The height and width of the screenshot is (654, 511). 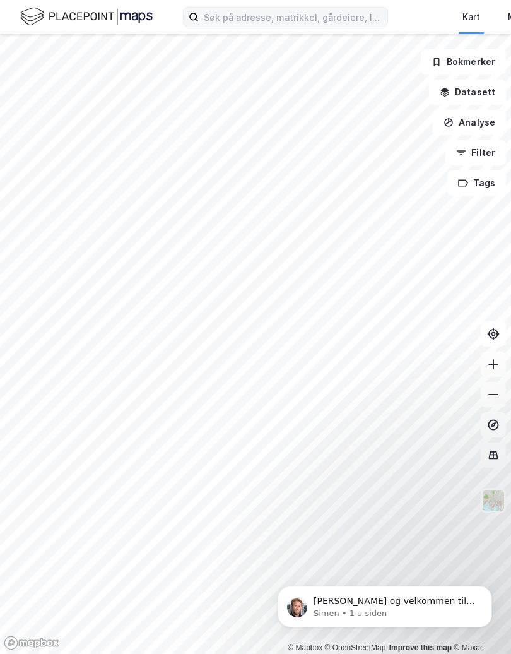 I want to click on a: Improve this map, so click(x=420, y=648).